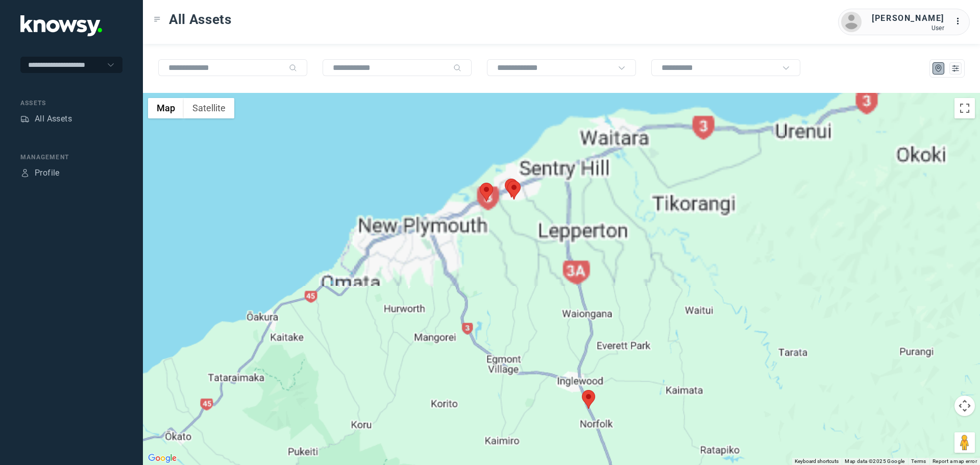  I want to click on button: Show street map, so click(166, 108).